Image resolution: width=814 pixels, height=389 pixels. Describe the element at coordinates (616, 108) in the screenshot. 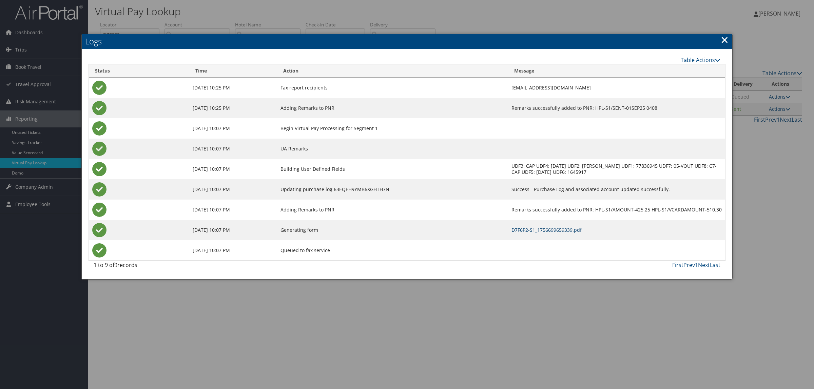

I see `td: Remarks successfully added to PNR: HPL-S1/SENT-01SEP25 0408` at that location.